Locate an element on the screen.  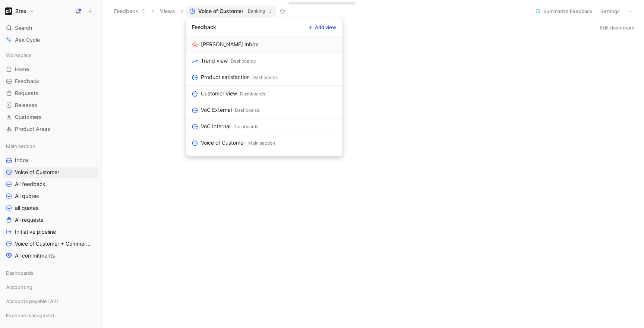
a: Trend viewDashboards is located at coordinates (265, 61).